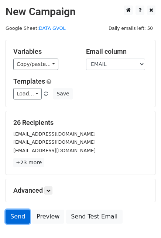 This screenshot has height=238, width=161. What do you see at coordinates (48, 217) in the screenshot?
I see `a: Preview` at bounding box center [48, 217].